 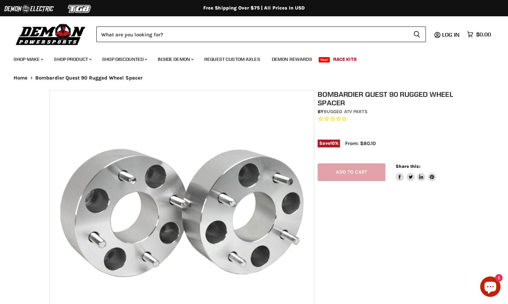 I want to click on ul: Main menu, so click(x=249, y=58).